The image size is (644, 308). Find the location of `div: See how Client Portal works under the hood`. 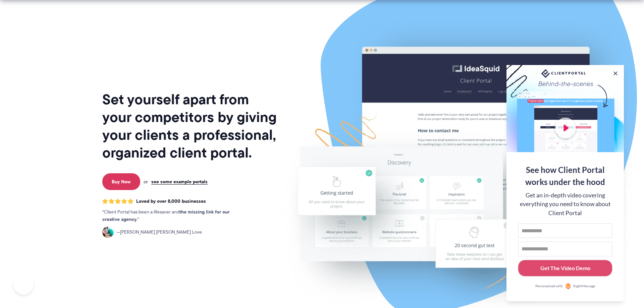

div: See how Client Portal works under the hood is located at coordinates (565, 176).